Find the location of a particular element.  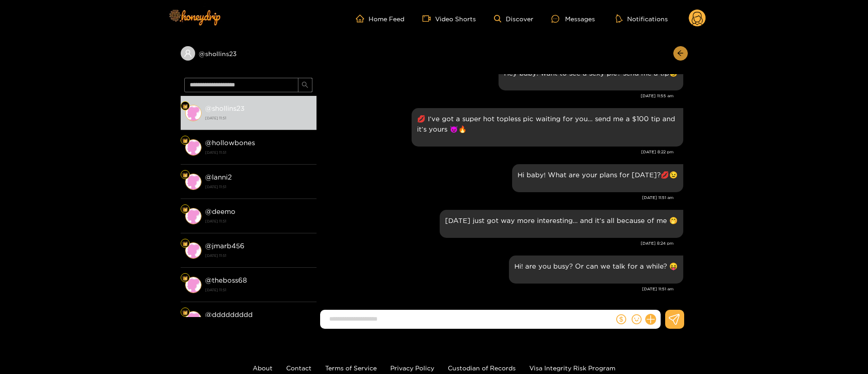

a: Terms of Service is located at coordinates (351, 368).